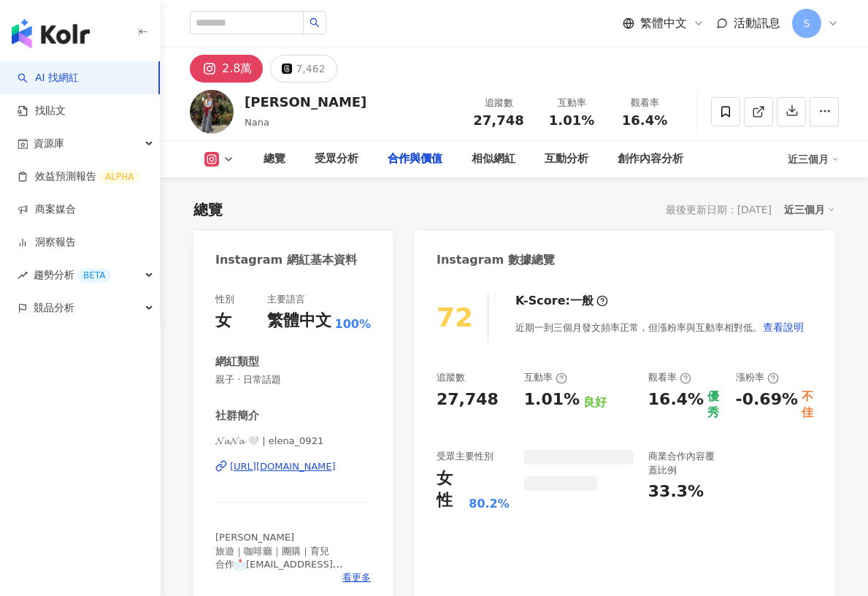  I want to click on div: 受眾分析, so click(337, 160).